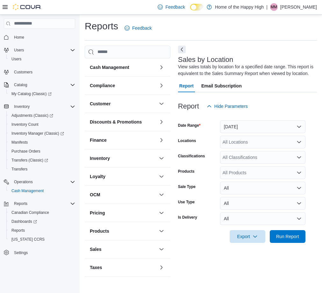 This screenshot has width=322, height=293. I want to click on button: Pricing, so click(123, 213).